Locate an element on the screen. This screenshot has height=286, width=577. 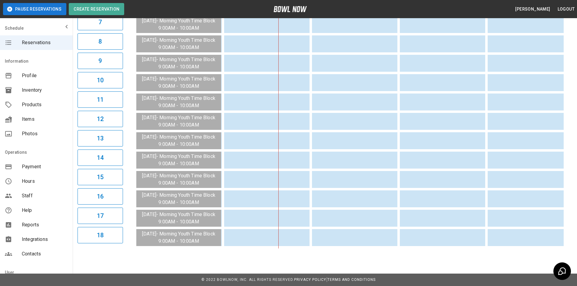
button: Pause Reservations is located at coordinates (35, 9).